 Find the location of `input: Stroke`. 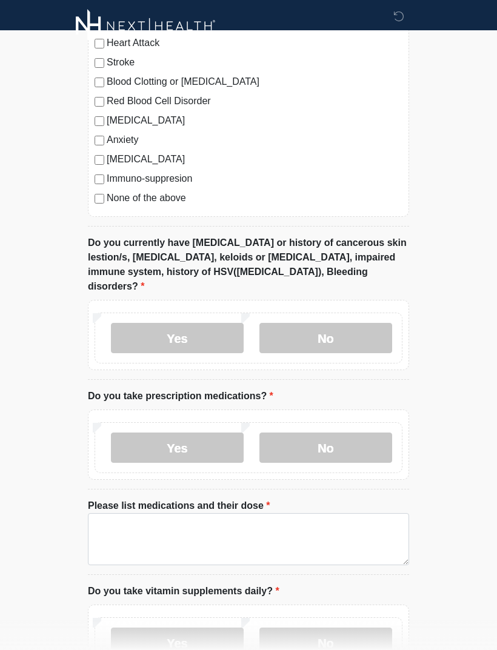

input: Stroke is located at coordinates (99, 63).